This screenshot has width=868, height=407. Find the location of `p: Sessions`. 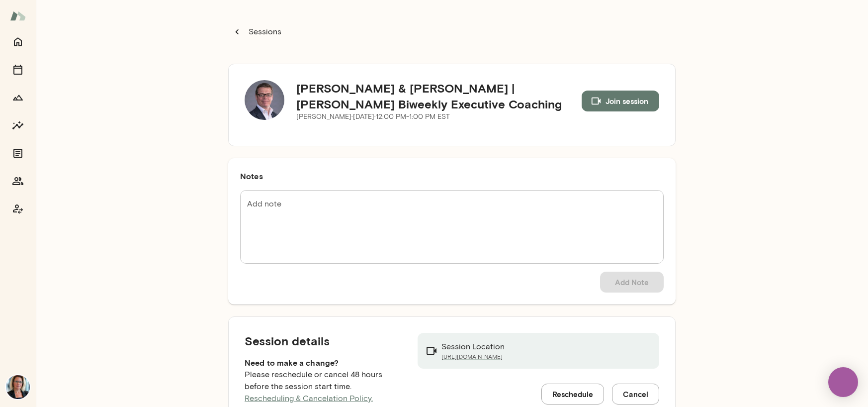

p: Sessions is located at coordinates (264, 32).